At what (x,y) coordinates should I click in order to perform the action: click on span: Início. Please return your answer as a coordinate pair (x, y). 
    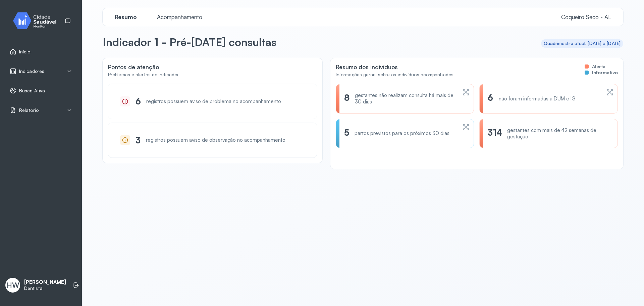
    Looking at the image, I should click on (25, 52).